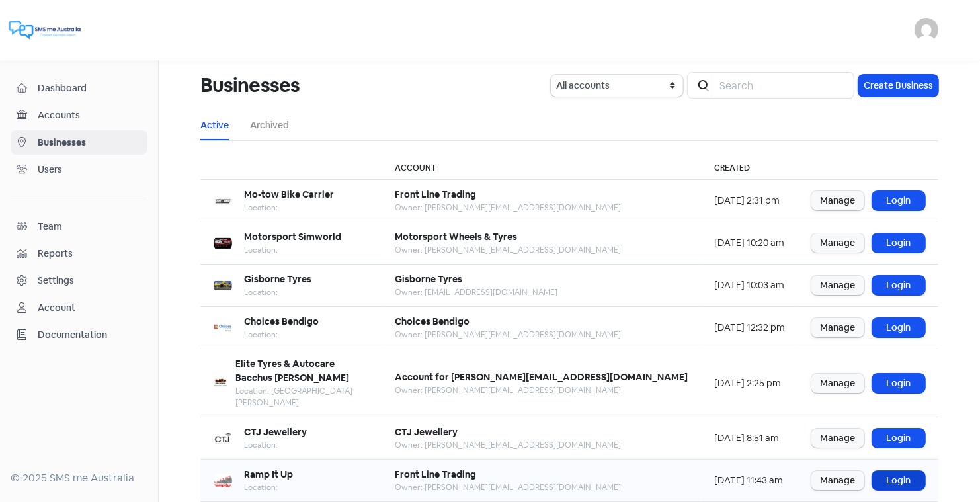 Image resolution: width=980 pixels, height=502 pixels. Describe the element at coordinates (79, 226) in the screenshot. I see `a: Team` at that location.